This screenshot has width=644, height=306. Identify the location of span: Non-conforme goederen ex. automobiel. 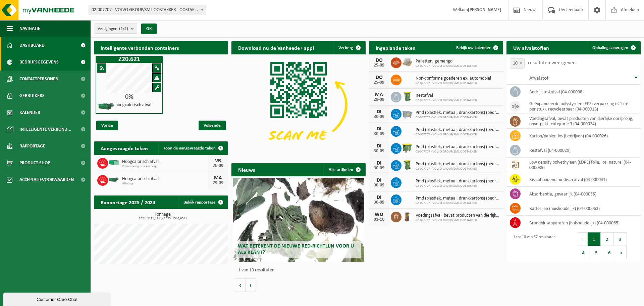
(453, 79).